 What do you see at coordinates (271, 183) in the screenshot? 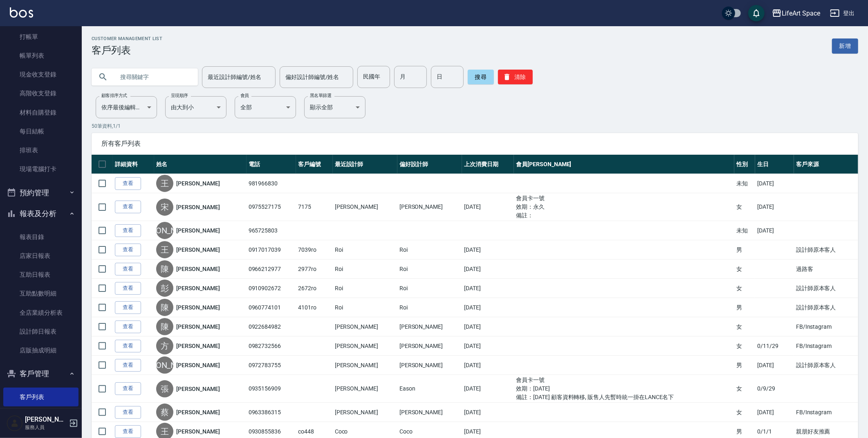
I see `td: 981966830` at bounding box center [271, 183].